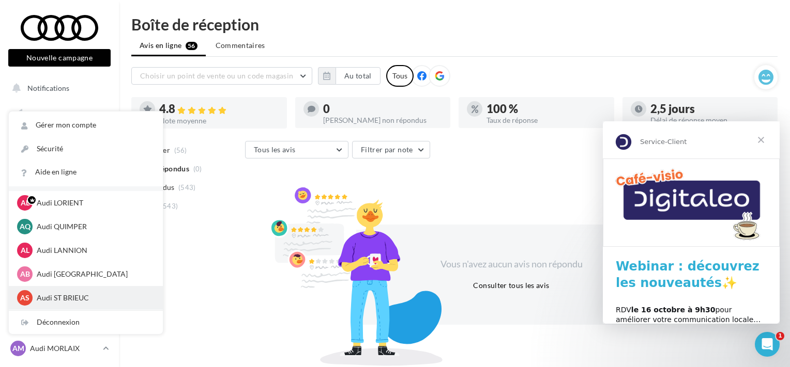 The height and width of the screenshot is (367, 790). I want to click on p: Audi QUIMPER, so click(94, 227).